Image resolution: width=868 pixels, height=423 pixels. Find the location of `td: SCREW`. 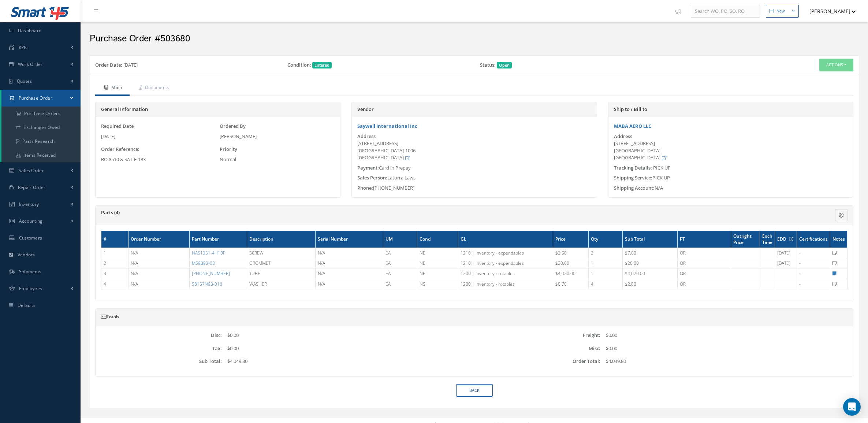

td: SCREW is located at coordinates (281, 253).